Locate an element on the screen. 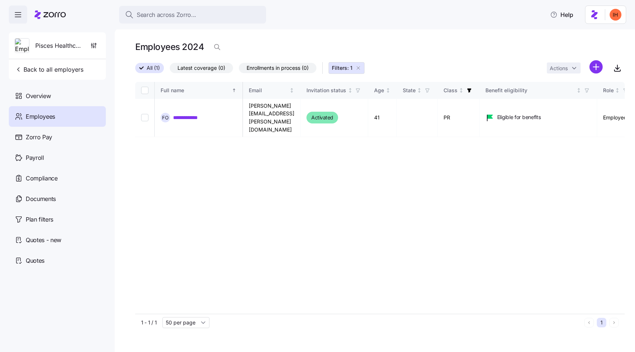 Image resolution: width=635 pixels, height=352 pixels. input: Select all records is located at coordinates (145, 90).